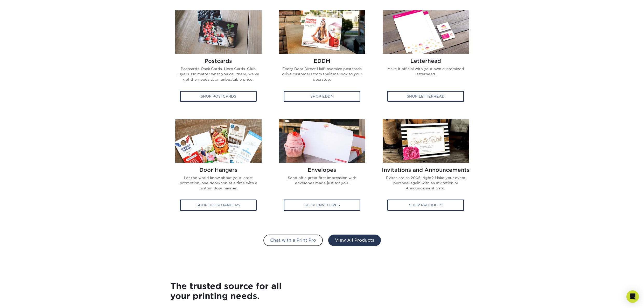 The width and height of the screenshot is (644, 308). Describe the element at coordinates (218, 170) in the screenshot. I see `h2: Door Hangers` at that location.